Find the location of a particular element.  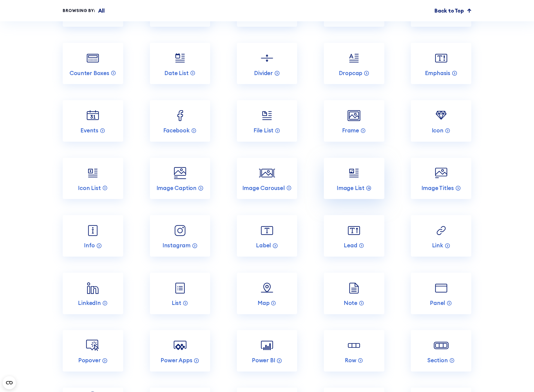

p: Info is located at coordinates (90, 245).